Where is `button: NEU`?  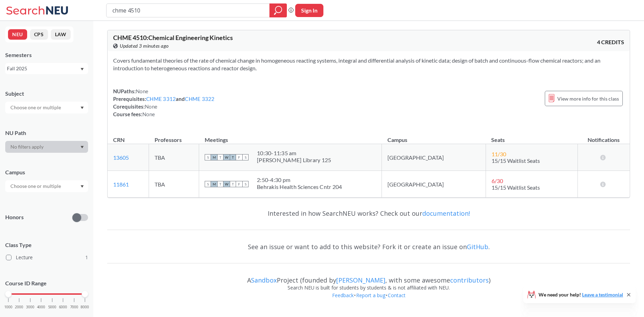 button: NEU is located at coordinates (17, 34).